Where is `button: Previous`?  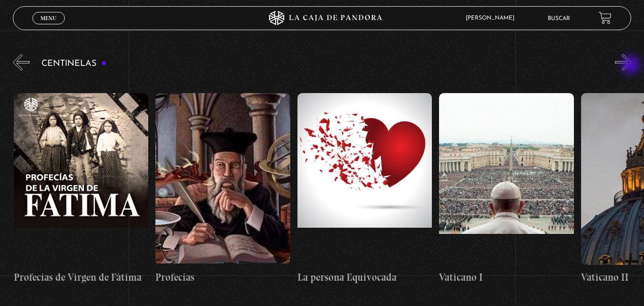 button: Previous is located at coordinates (21, 62).